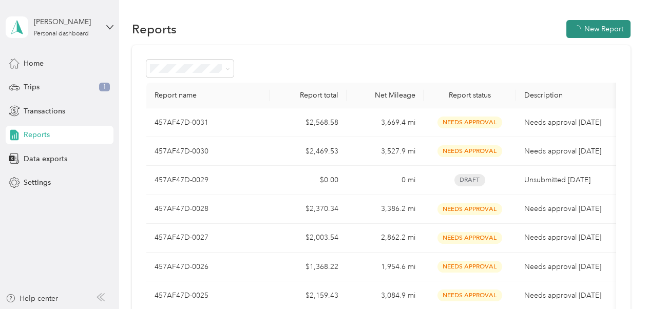 The image size is (648, 309). I want to click on td: 2,862.2 mi, so click(385, 238).